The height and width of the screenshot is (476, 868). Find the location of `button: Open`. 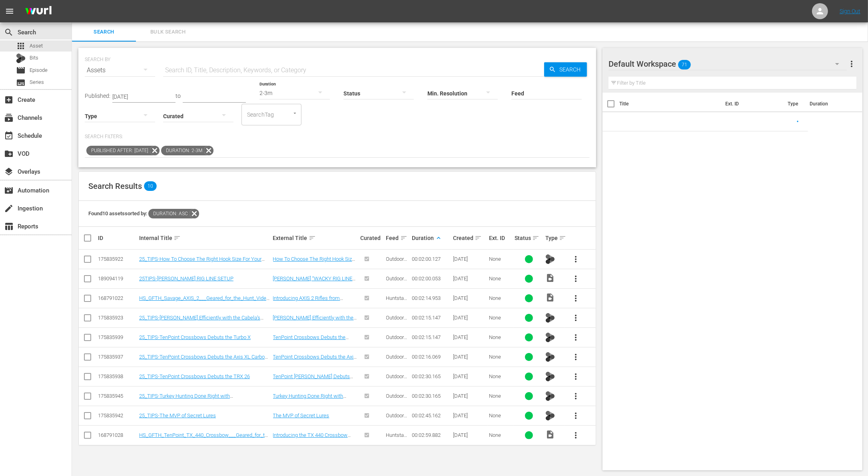

button: Open is located at coordinates (295, 113).